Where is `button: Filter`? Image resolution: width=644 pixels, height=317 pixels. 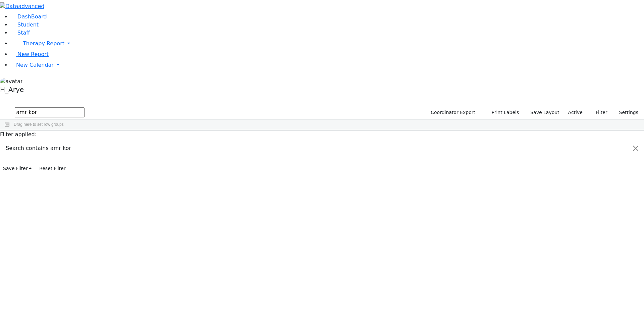 button: Filter is located at coordinates (599, 112).